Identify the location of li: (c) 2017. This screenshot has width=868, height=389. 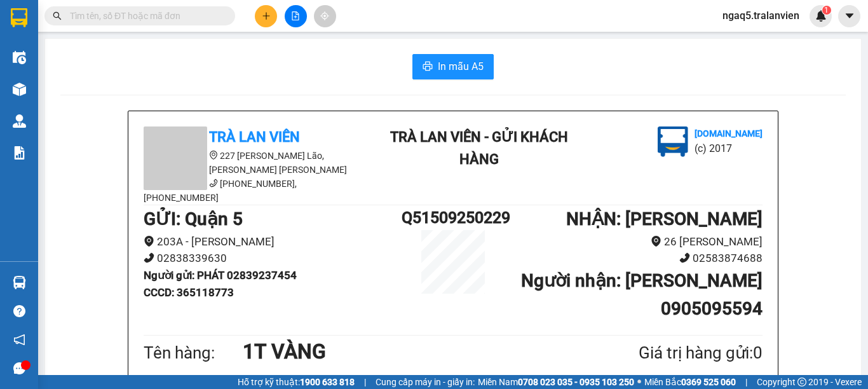
(728, 148).